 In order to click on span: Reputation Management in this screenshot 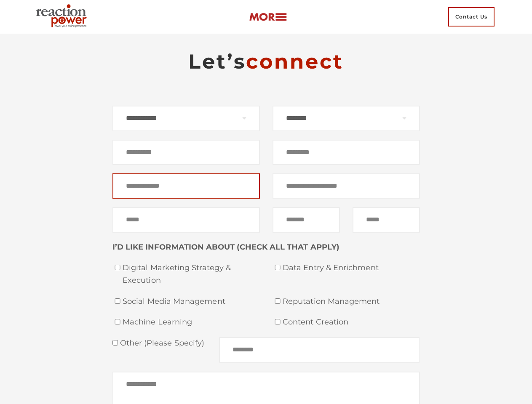, I will do `click(351, 302)`.